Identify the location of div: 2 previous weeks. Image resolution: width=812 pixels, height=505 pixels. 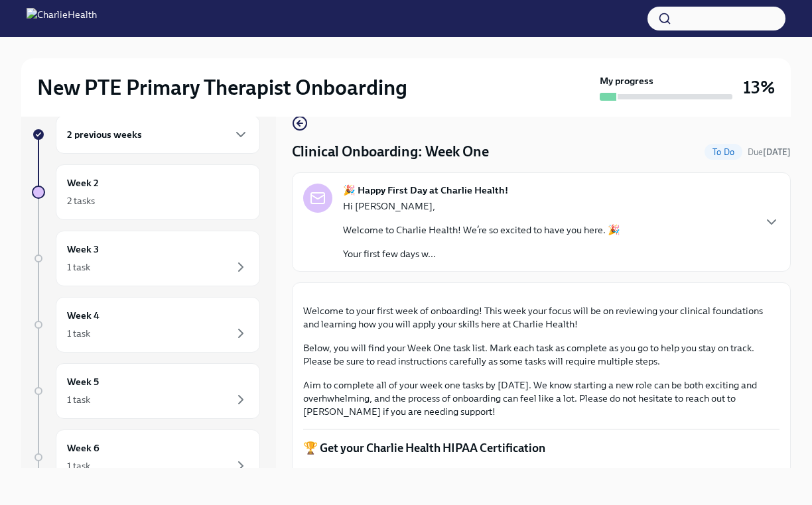
(158, 135).